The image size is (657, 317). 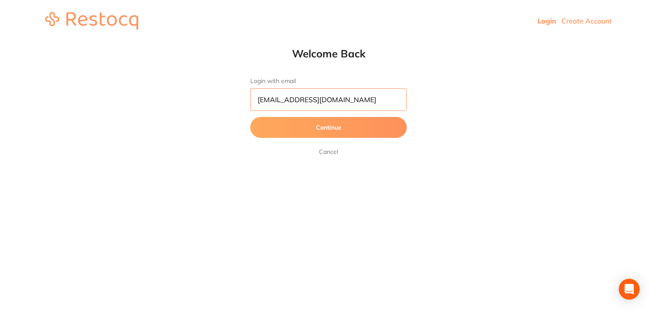 What do you see at coordinates (328, 81) in the screenshot?
I see `label: Login with email` at bounding box center [328, 81].